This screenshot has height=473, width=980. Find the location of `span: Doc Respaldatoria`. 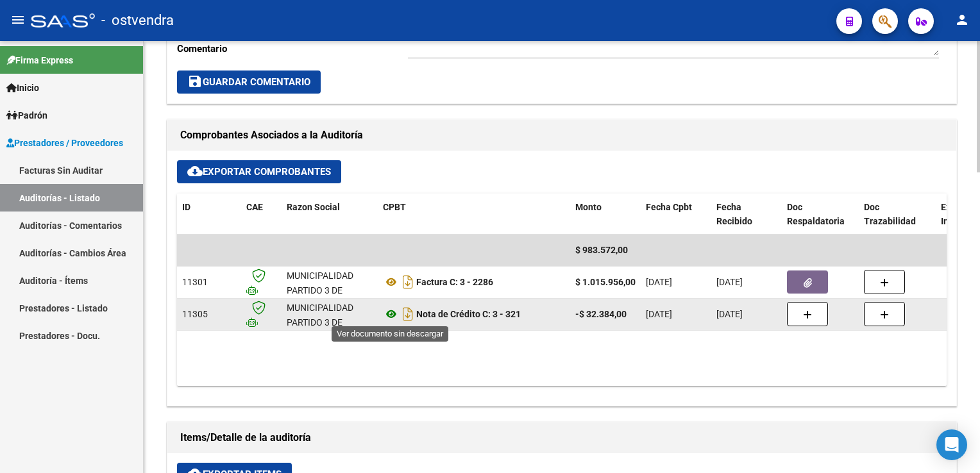

span: Doc Respaldatoria is located at coordinates (816, 214).